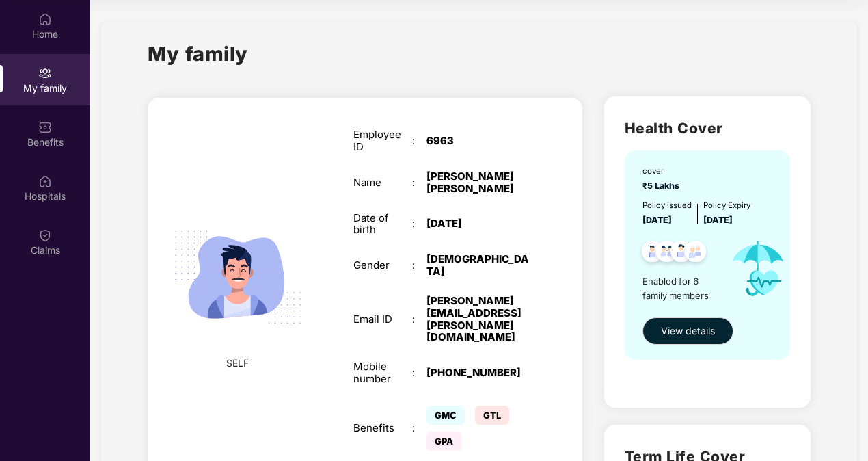  What do you see at coordinates (237, 363) in the screenshot?
I see `span: SELF` at bounding box center [237, 363].